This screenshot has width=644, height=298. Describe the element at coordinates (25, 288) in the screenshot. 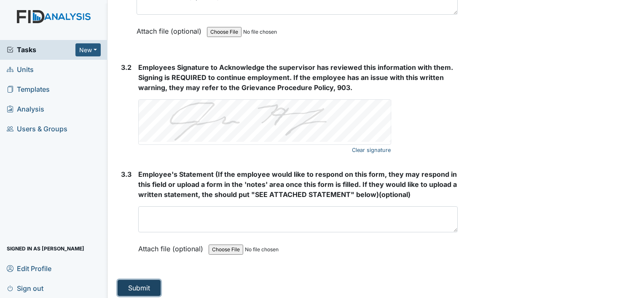

I see `span: Sign out` at that location.